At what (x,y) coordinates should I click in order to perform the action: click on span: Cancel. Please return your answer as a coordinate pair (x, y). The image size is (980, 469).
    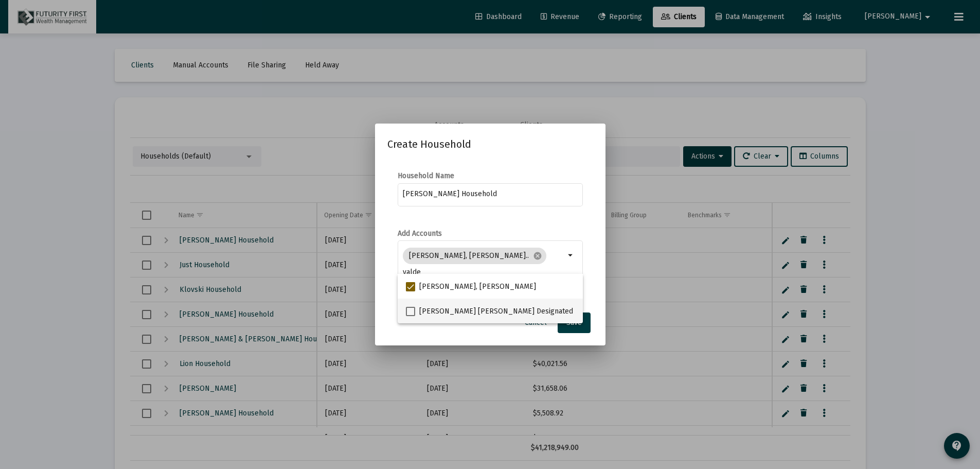
    Looking at the image, I should click on (535, 322).